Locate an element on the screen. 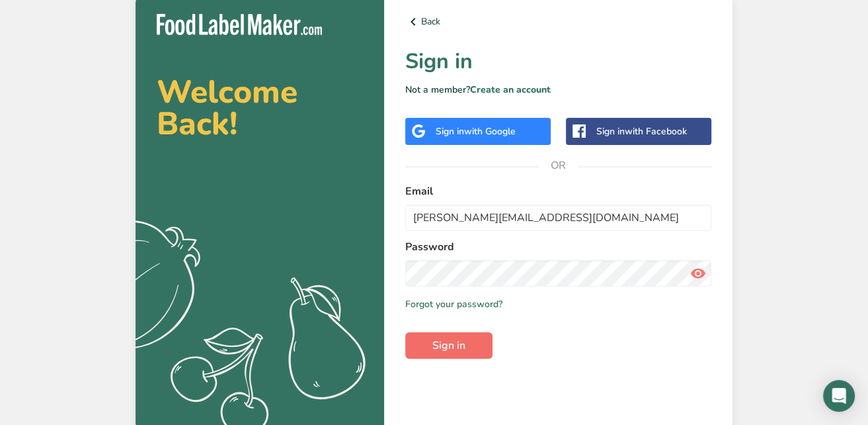 Image resolution: width=868 pixels, height=425 pixels. h1: Sign in is located at coordinates (558, 62).